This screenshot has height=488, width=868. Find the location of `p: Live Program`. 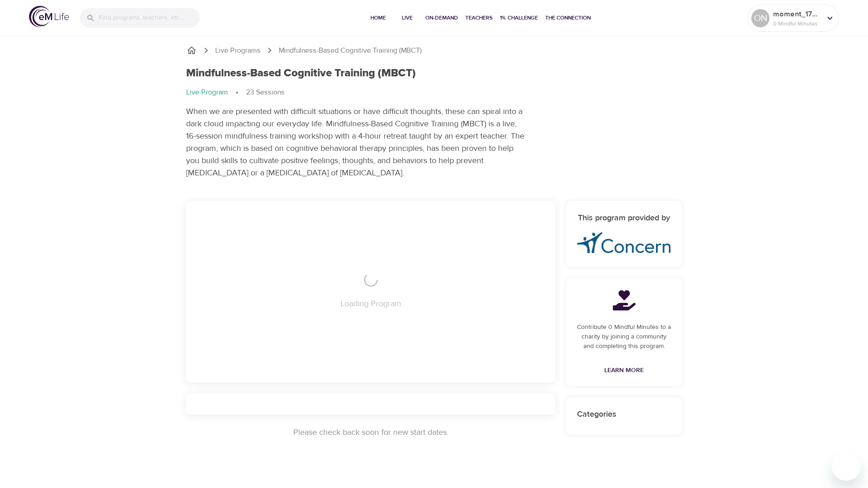

p: Live Program is located at coordinates (207, 92).